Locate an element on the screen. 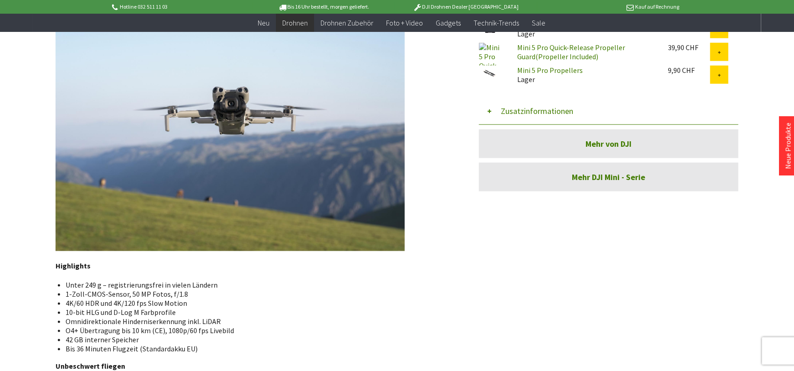  span: Technik-Trends is located at coordinates (497, 23).